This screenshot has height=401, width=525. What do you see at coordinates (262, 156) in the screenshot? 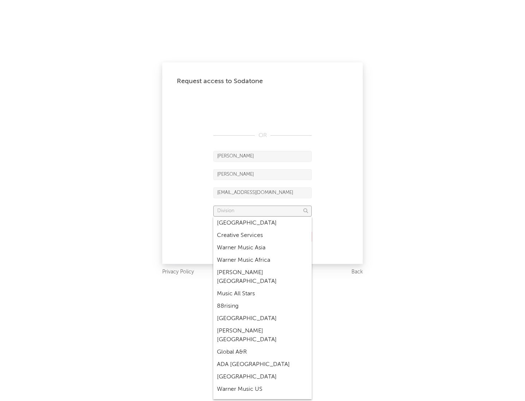
I see `input: First Name` at bounding box center [262, 156].